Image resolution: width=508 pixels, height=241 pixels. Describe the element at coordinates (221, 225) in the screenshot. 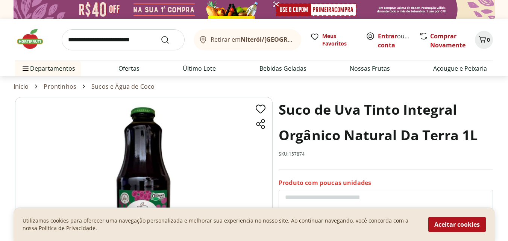

I see `p: Utilizamos cookies para oferecer uma navegação personalizada e melhorar sua experiencia no nosso ...` at that location.